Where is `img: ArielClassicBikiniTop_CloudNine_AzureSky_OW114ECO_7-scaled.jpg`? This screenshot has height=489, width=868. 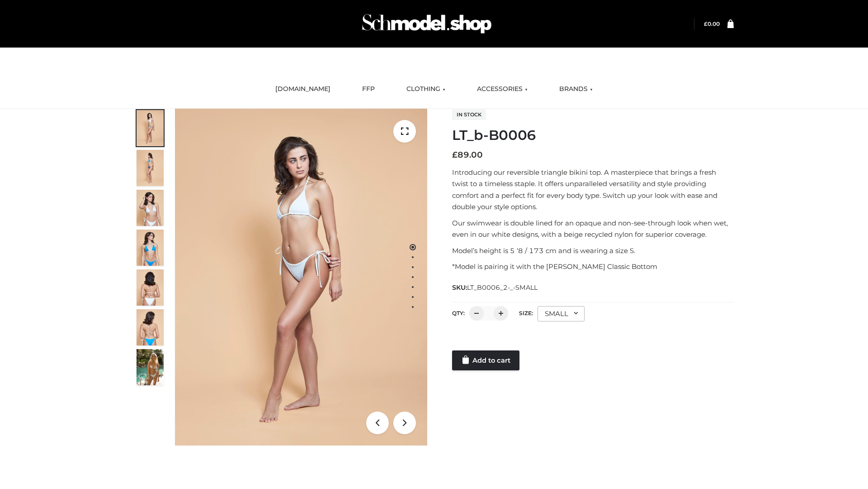 img: ArielClassicBikiniTop_CloudNine_AzureSky_OW114ECO_7-scaled.jpg is located at coordinates (150, 288).